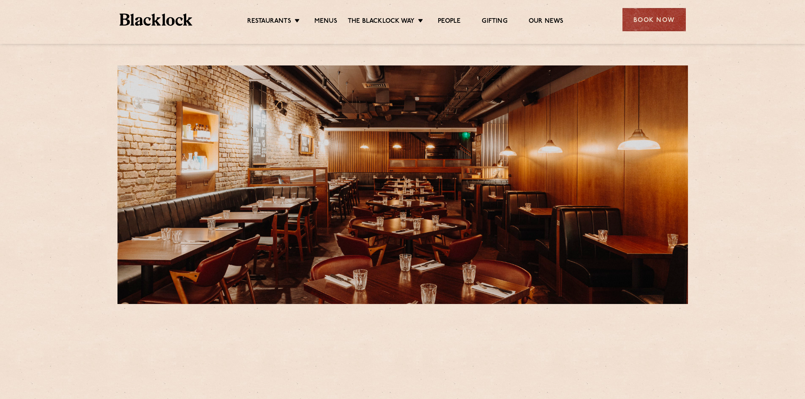 This screenshot has height=399, width=805. Describe the element at coordinates (449, 22) in the screenshot. I see `a: People` at that location.